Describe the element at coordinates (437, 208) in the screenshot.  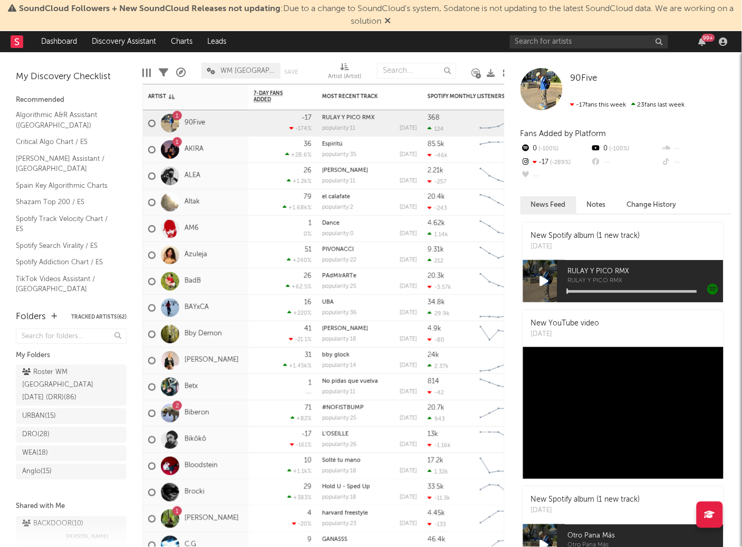
I see `div: -243` at that location.